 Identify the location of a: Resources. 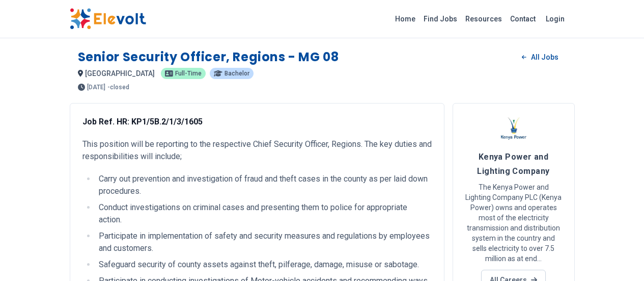
(484, 19).